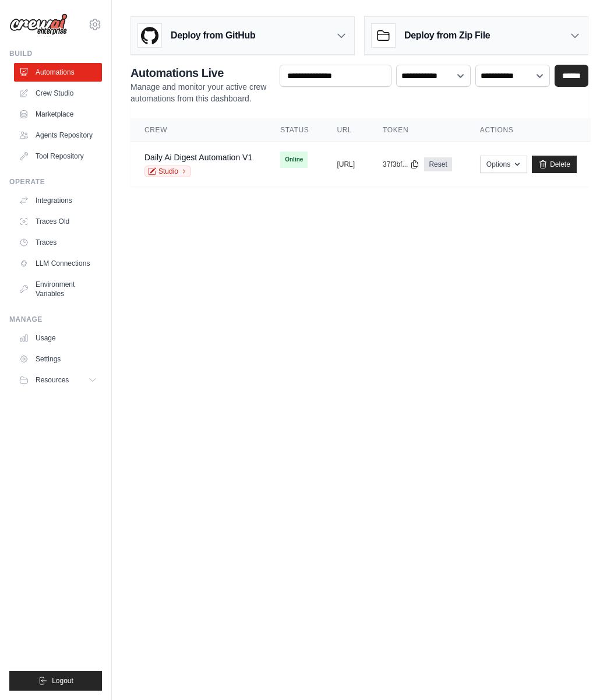  Describe the element at coordinates (58, 93) in the screenshot. I see `a: Crew Studio` at that location.